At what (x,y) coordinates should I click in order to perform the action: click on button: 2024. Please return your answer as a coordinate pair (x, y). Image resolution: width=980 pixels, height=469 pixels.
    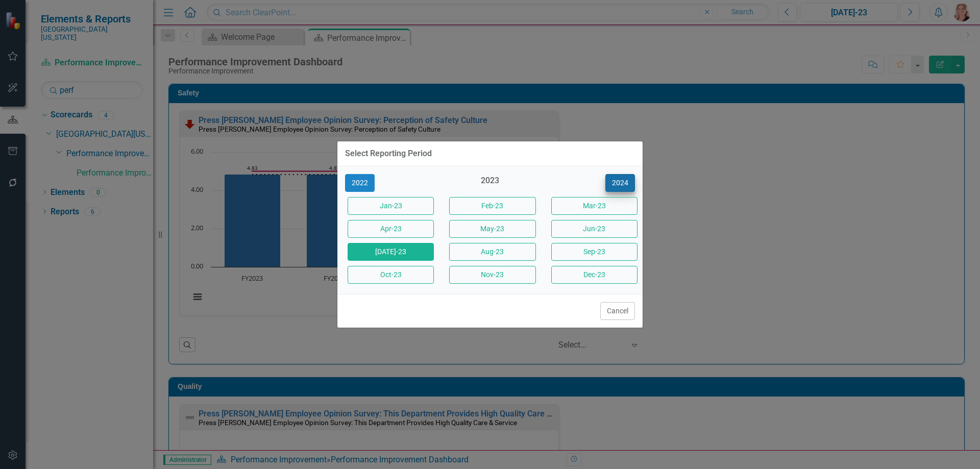
    Looking at the image, I should click on (620, 183).